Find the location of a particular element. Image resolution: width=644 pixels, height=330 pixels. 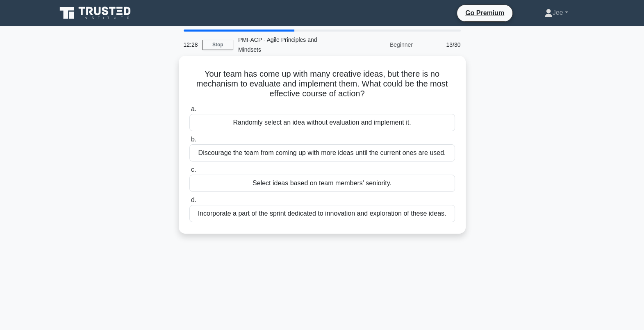

a: Jee is located at coordinates (556, 13).